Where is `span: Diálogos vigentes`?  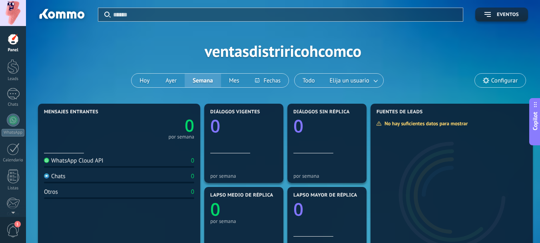 span: Diálogos vigentes is located at coordinates (235, 112).